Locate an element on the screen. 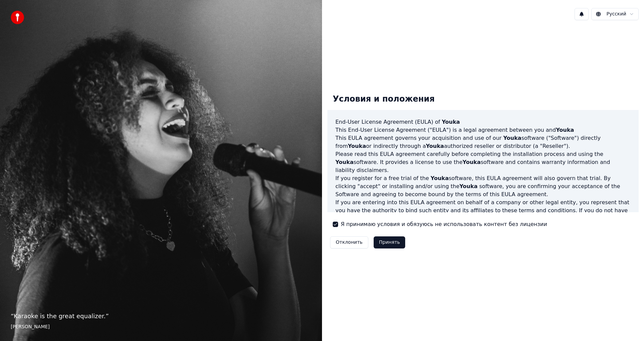 This screenshot has width=644, height=341. p: If you are entering into this EULA agreement on behalf of a company or other legal entity, you re... is located at coordinates (483, 215).